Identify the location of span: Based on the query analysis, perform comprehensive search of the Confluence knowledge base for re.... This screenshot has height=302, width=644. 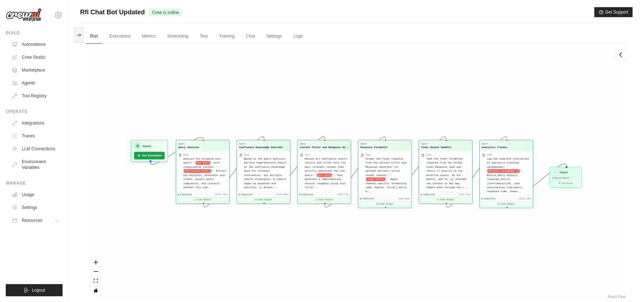
(265, 173).